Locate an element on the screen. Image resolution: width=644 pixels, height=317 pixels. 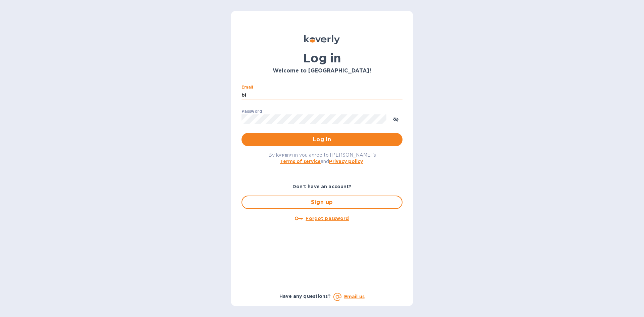
button: Log in is located at coordinates (322, 140).